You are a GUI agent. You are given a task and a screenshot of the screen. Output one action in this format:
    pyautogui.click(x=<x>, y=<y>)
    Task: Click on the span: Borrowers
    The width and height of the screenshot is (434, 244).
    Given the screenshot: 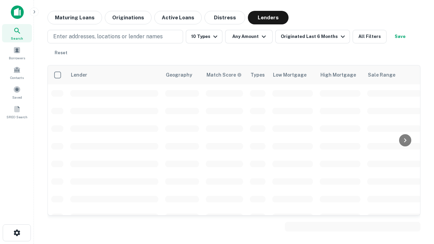 What is the action you would take?
    pyautogui.click(x=17, y=58)
    